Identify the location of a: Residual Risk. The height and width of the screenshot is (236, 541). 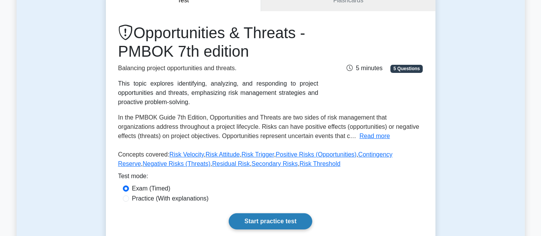
(231, 163).